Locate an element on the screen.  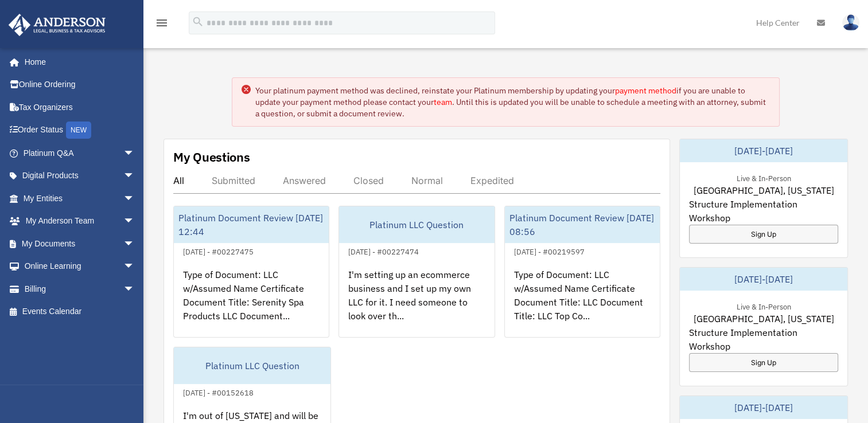
a: Platinum Q&Aarrow_drop_down is located at coordinates (79, 153).